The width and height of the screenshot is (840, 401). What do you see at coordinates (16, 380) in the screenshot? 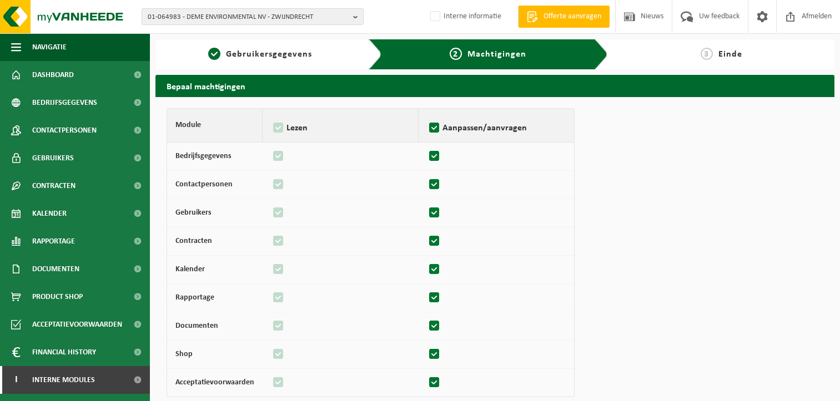
I see `span: I` at bounding box center [16, 380].